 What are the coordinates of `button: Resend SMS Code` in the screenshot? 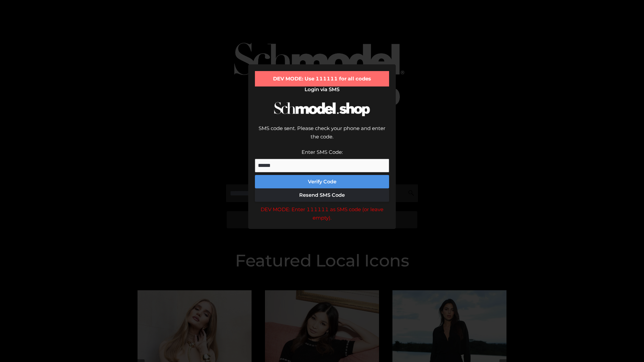 It's located at (322, 195).